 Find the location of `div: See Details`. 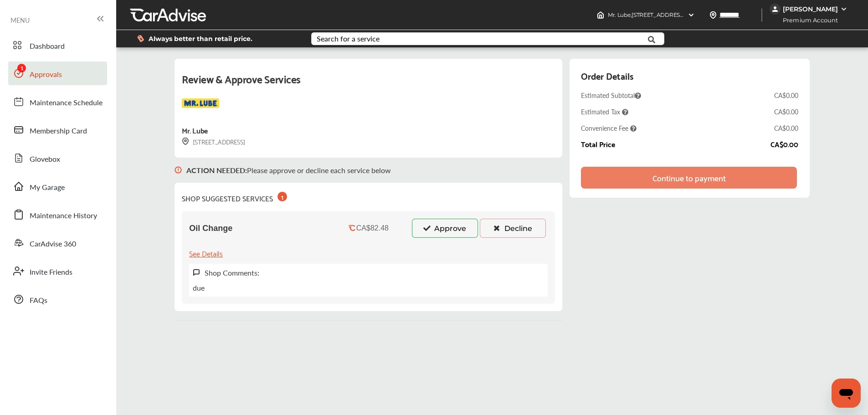

div: See Details is located at coordinates (206, 253).